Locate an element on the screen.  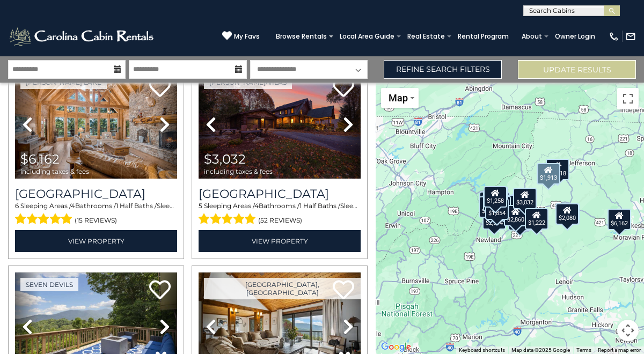
img: White-1-2.png is located at coordinates (82, 37).